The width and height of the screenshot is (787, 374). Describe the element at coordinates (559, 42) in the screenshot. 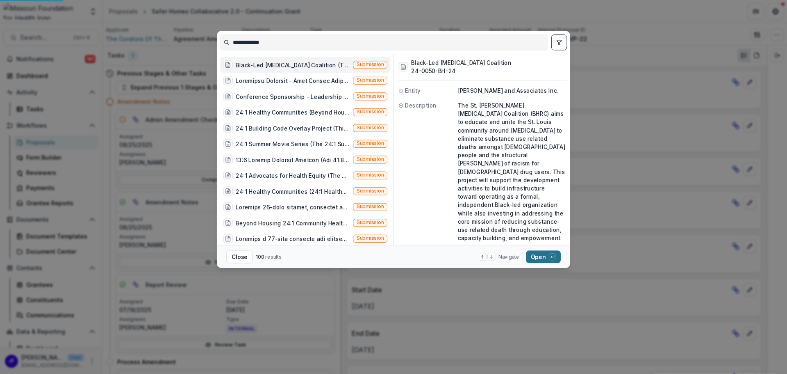

I see `button: toggle filters` at that location.